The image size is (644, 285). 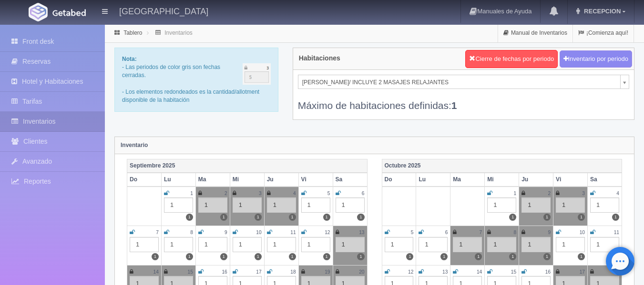 I want to click on strong: Inventario, so click(x=134, y=146).